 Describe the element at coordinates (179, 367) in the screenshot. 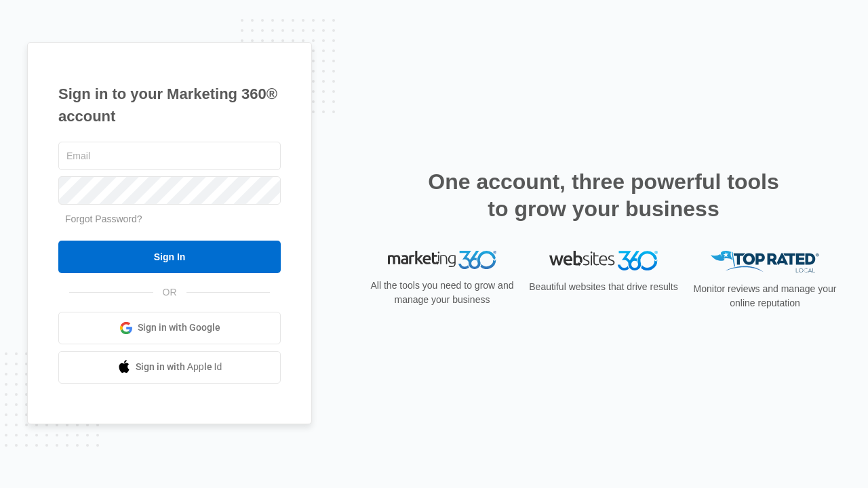

I see `span: Sign in with Apple Id` at that location.